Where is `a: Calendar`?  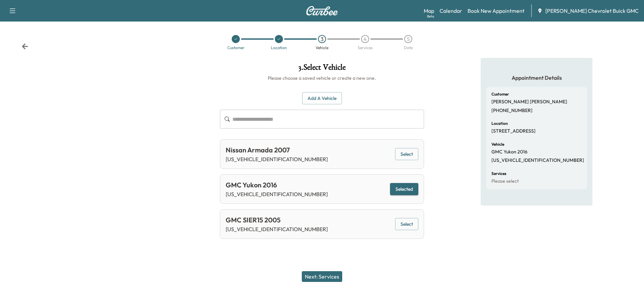
a: Calendar is located at coordinates (450, 11).